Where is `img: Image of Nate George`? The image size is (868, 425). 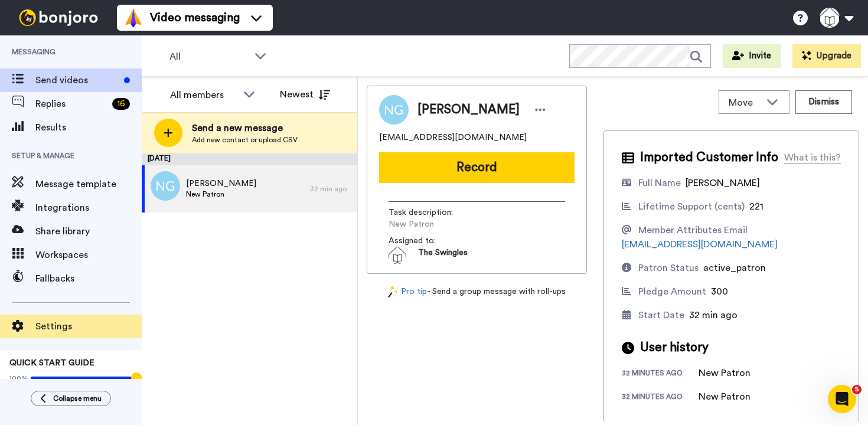 img: Image of Nate George is located at coordinates (394, 110).